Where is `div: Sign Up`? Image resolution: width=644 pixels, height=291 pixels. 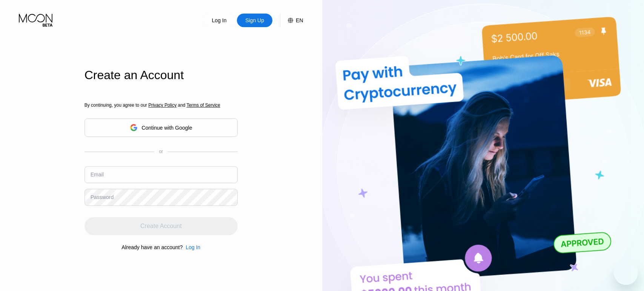
div: Sign Up is located at coordinates (255, 20).